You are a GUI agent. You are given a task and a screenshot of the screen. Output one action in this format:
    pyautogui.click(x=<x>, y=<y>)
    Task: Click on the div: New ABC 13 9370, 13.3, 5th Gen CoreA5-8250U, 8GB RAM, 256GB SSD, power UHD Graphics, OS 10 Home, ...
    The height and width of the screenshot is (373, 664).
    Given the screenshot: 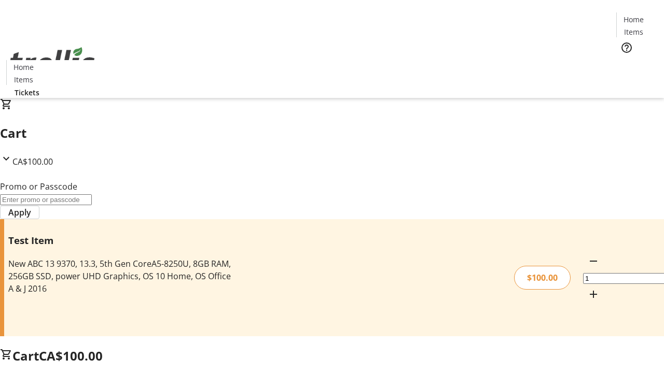 What is the action you would take?
    pyautogui.click(x=121, y=276)
    